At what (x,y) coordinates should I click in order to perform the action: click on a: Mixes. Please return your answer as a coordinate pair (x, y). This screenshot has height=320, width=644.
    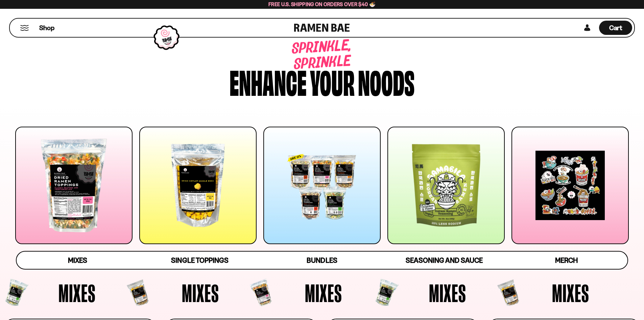
    Looking at the image, I should click on (77, 260).